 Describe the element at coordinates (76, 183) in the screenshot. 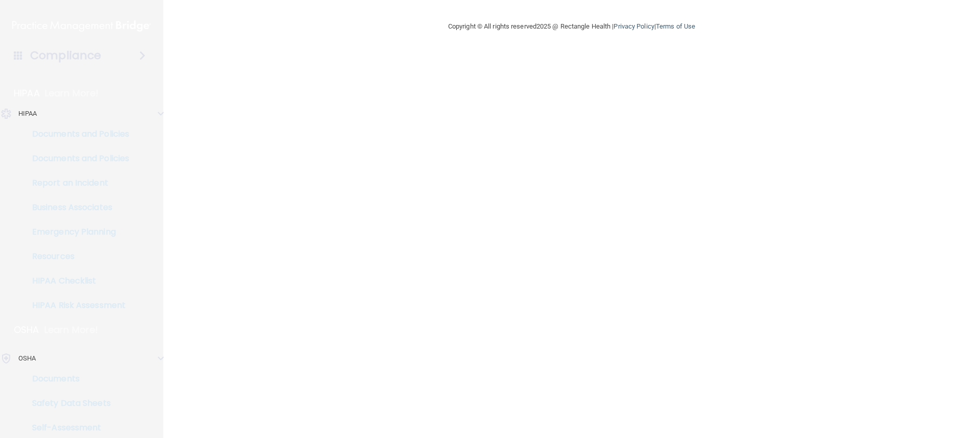

I see `p: Report an Incident` at that location.